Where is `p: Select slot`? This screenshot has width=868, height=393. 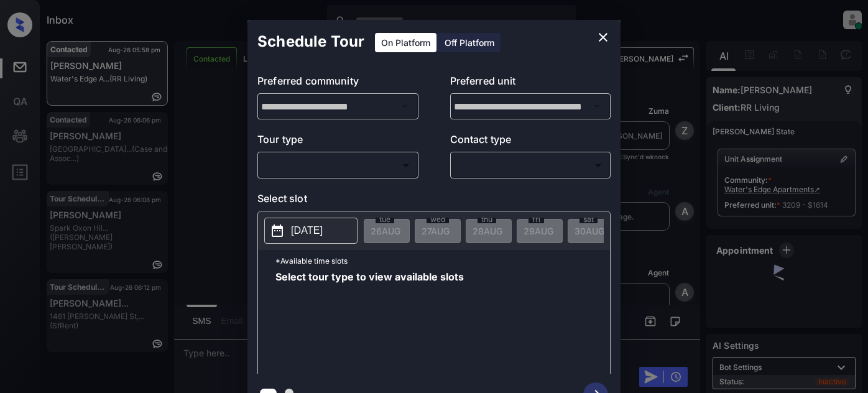
p: Select slot is located at coordinates (434, 201).